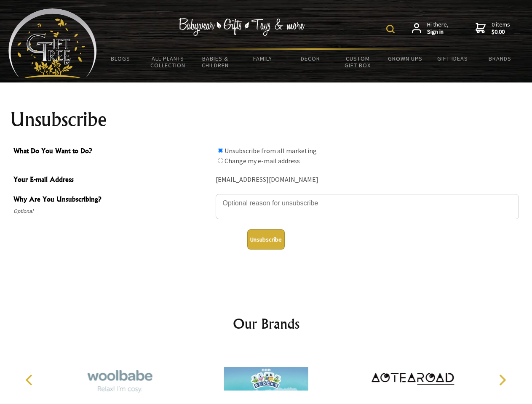 Image resolution: width=532 pixels, height=404 pixels. I want to click on img: Babywear - Gifts - Toys & more, so click(242, 27).